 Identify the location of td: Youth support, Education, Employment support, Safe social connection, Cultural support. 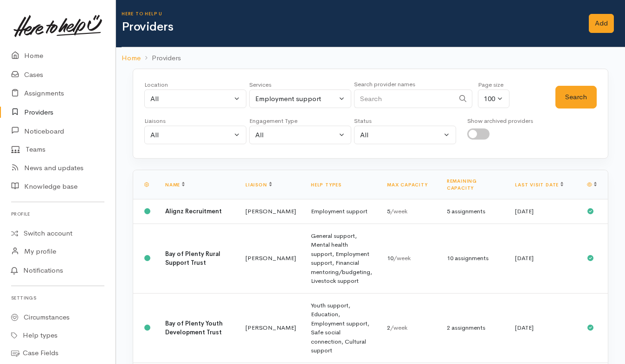
(342, 328).